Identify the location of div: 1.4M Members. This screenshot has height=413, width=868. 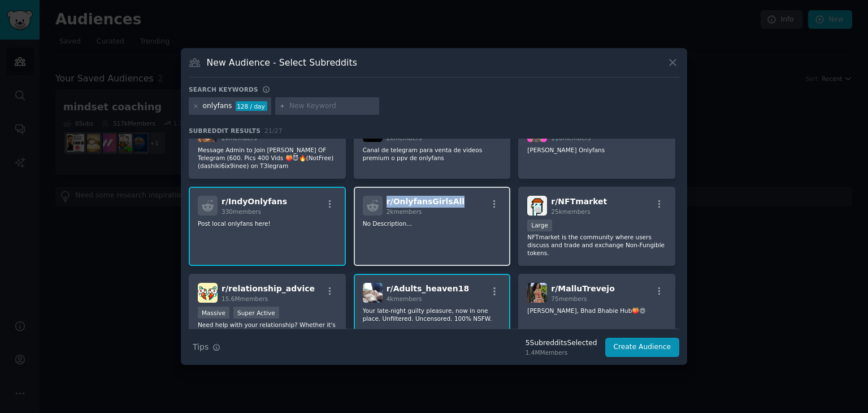
(561, 352).